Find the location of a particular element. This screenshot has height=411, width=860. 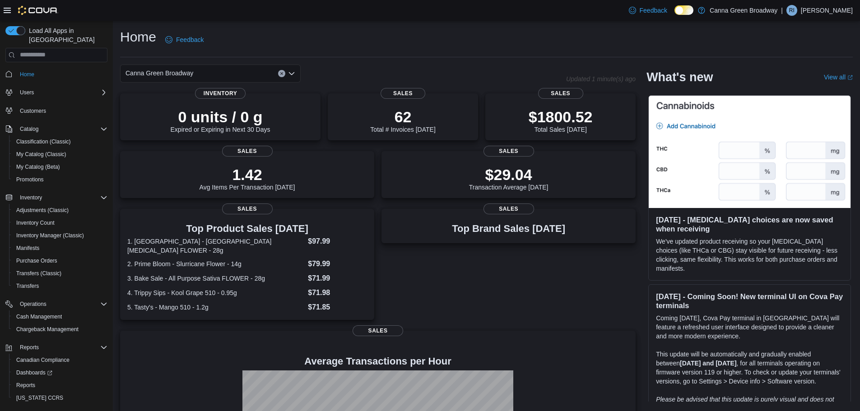

a: Customers is located at coordinates (33, 111).